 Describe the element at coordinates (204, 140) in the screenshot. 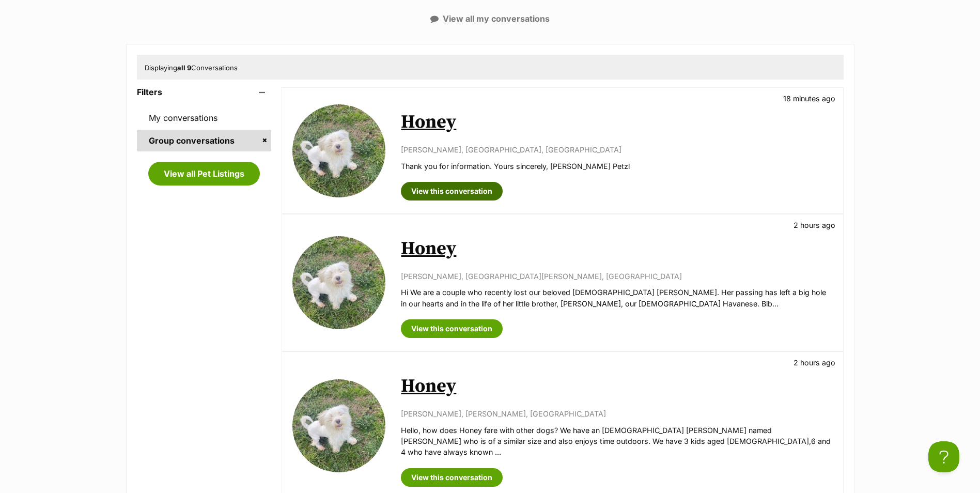

I see `a: Group conversations` at that location.